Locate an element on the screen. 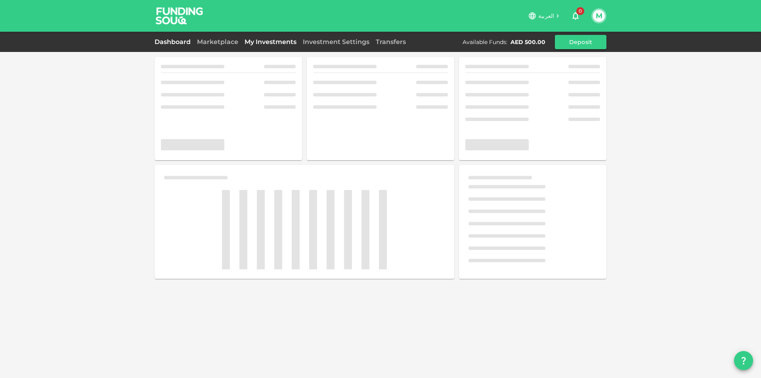 The width and height of the screenshot is (761, 378). div: AED 500.00 is located at coordinates (528, 42).